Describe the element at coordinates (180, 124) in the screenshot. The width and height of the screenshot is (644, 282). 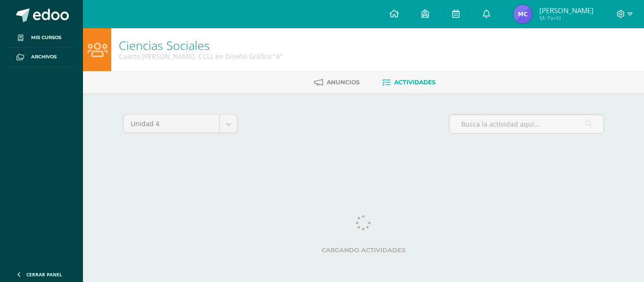
I see `a: Unidad 4` at that location.